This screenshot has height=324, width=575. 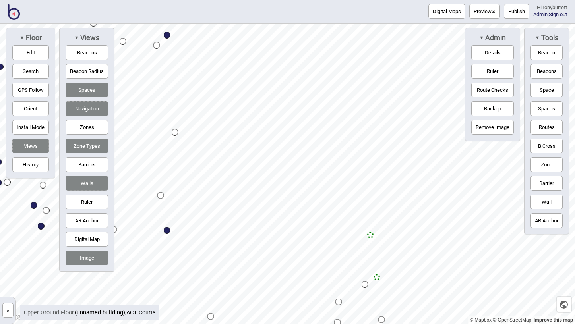 I want to click on button: Barrier, so click(x=546, y=183).